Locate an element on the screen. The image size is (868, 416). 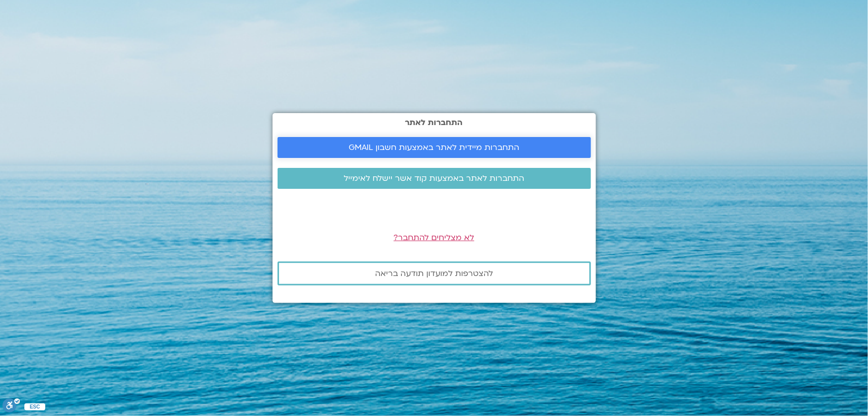
span: התחברות מיידית לאתר באמצעות חשבון GMAIL is located at coordinates (433, 147).